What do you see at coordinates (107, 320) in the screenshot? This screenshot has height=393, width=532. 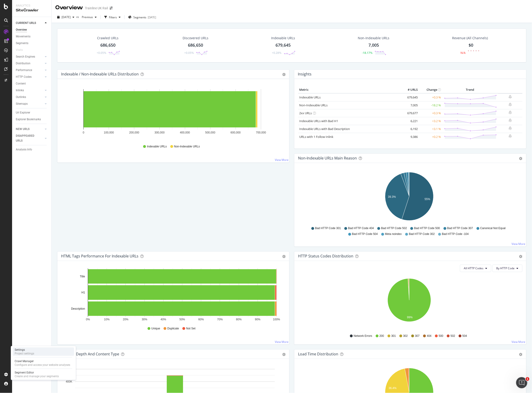 I see `text: 10%` at bounding box center [107, 320].